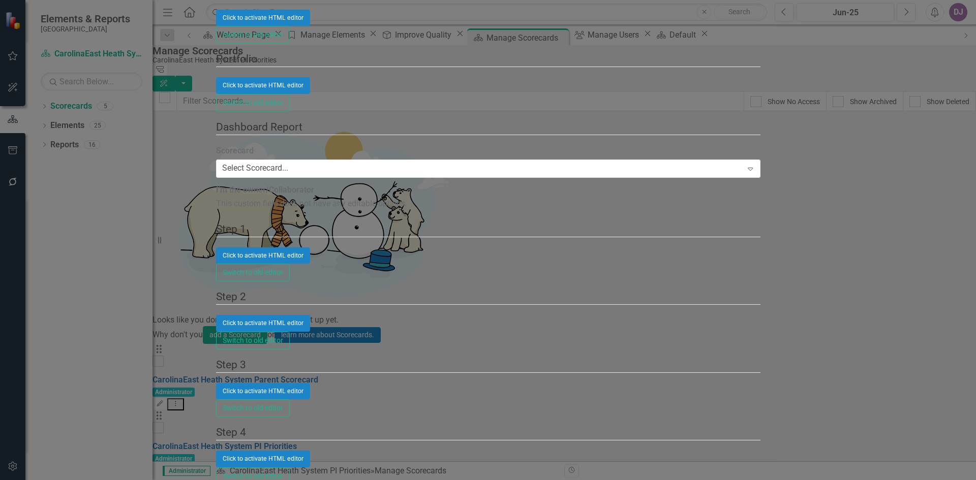  Describe the element at coordinates (488, 151) in the screenshot. I see `label: Scorecard` at that location.